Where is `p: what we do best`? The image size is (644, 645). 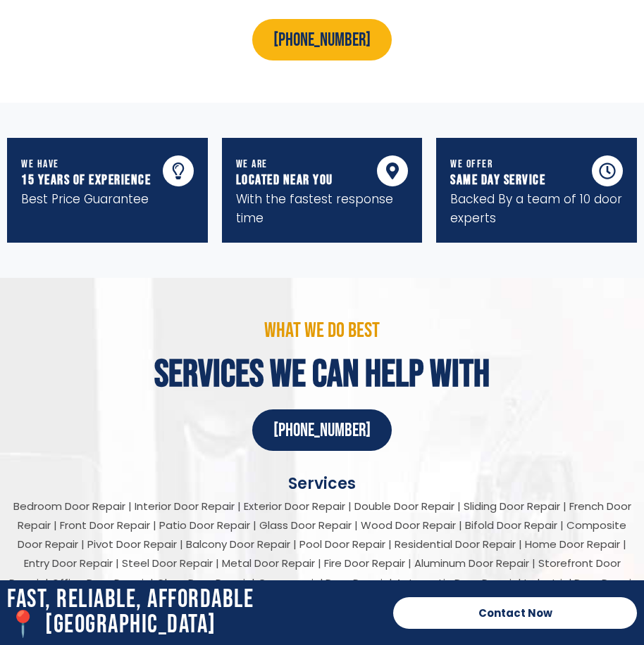
p: what we do best is located at coordinates (322, 331).